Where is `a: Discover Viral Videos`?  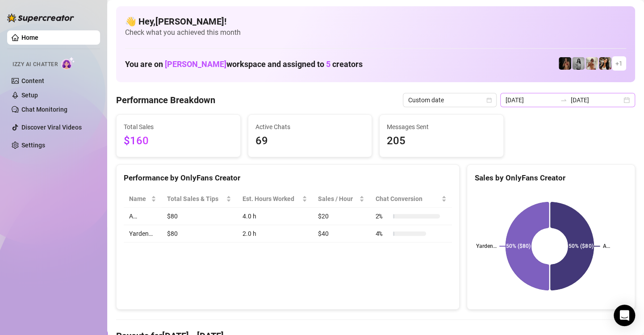 a: Discover Viral Videos is located at coordinates (51, 127).